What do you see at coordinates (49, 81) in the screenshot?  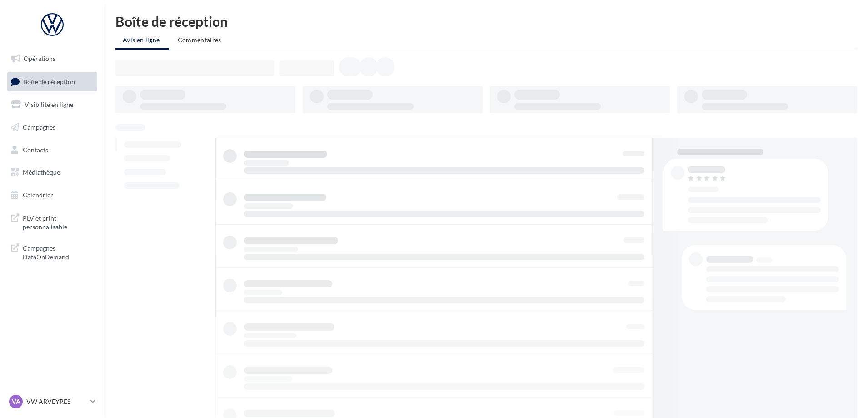 I see `span: Boîte de réception` at bounding box center [49, 81].